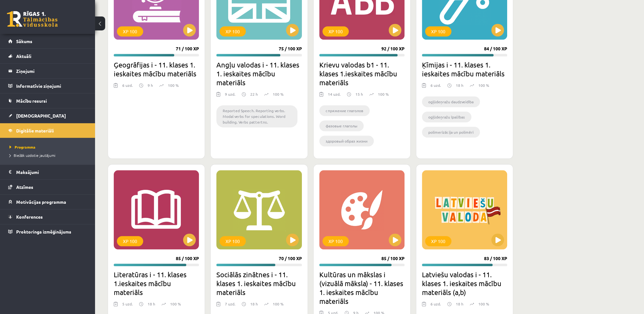 The image size is (644, 314). Describe the element at coordinates (29, 217) in the screenshot. I see `span: Konferences` at that location.